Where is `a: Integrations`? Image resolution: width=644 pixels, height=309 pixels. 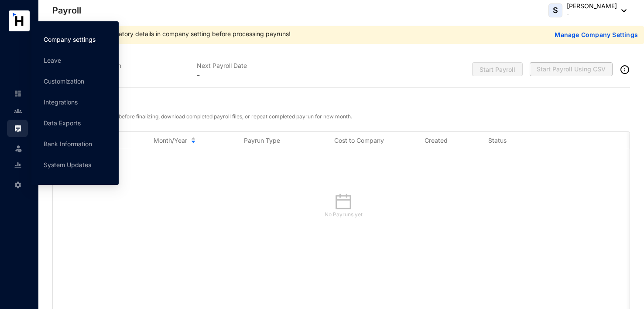
a: Integrations is located at coordinates (61, 102).